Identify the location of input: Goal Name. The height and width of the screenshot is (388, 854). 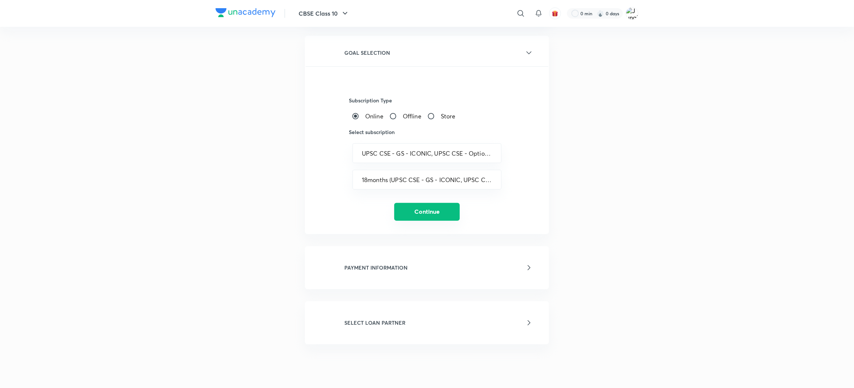
(427, 153).